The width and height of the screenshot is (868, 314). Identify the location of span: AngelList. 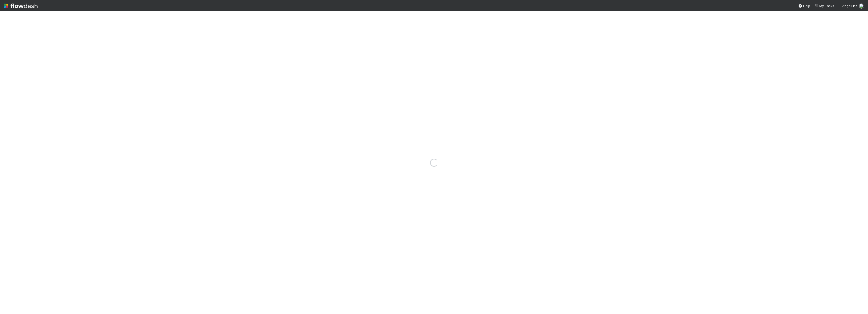
(850, 6).